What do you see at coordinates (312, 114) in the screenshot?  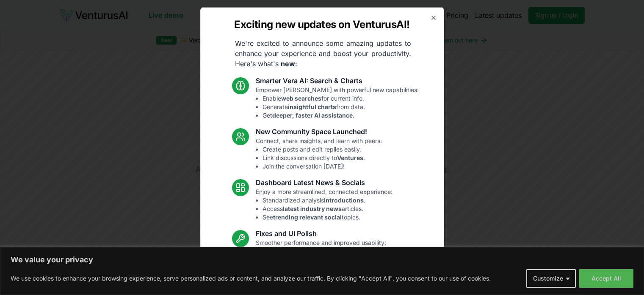 I see `strong: deeper, faster AI assistance` at bounding box center [312, 114].